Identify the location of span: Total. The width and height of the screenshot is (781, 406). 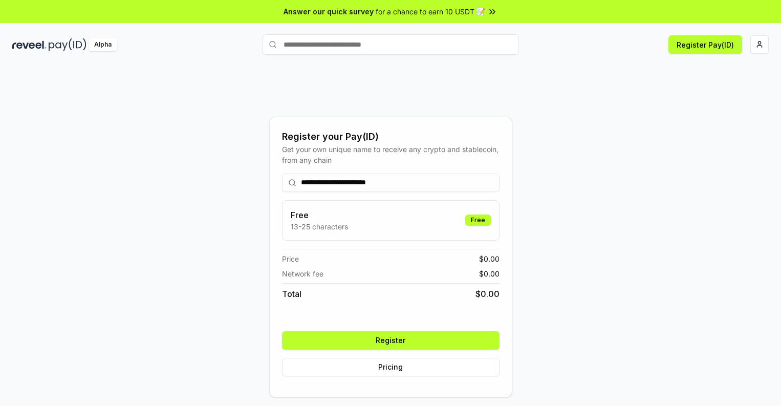
(292, 294).